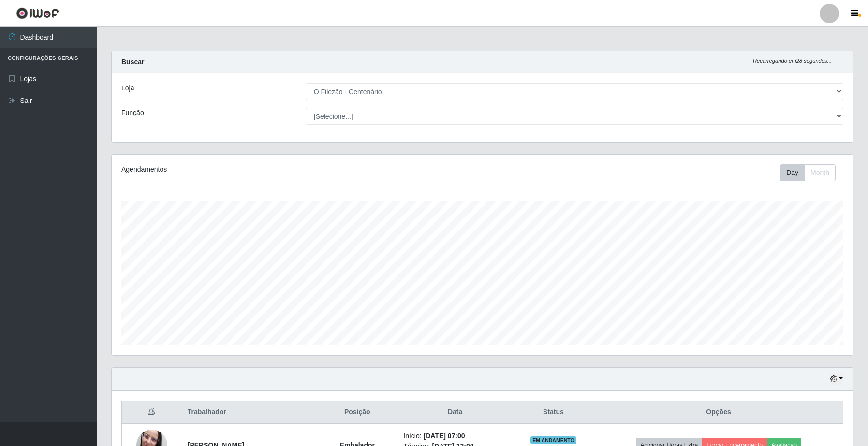 This screenshot has width=868, height=446. What do you see at coordinates (819, 173) in the screenshot?
I see `button: Month` at bounding box center [819, 173].